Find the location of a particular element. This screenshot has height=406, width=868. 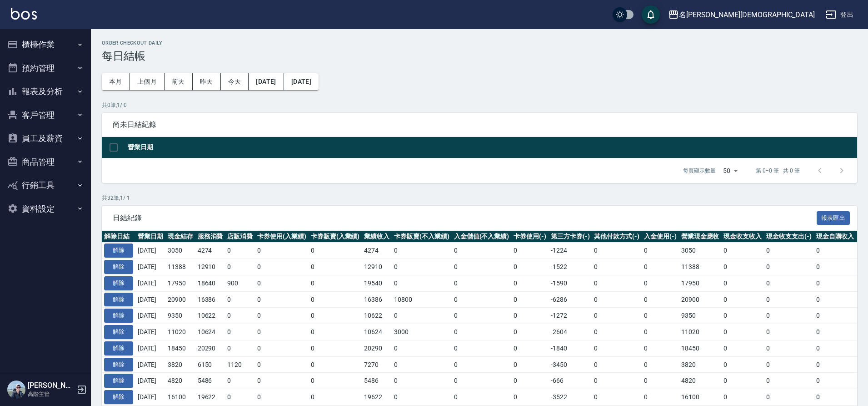

td: 9350 is located at coordinates (180, 316).